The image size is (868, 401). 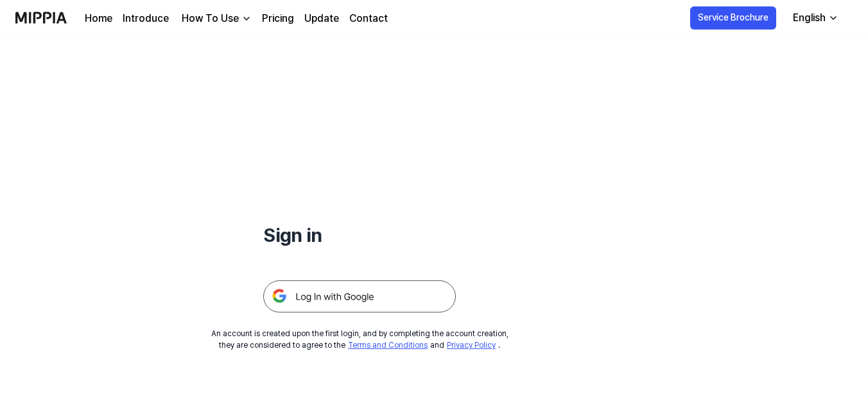 What do you see at coordinates (247, 18) in the screenshot?
I see `img: down` at bounding box center [247, 18].